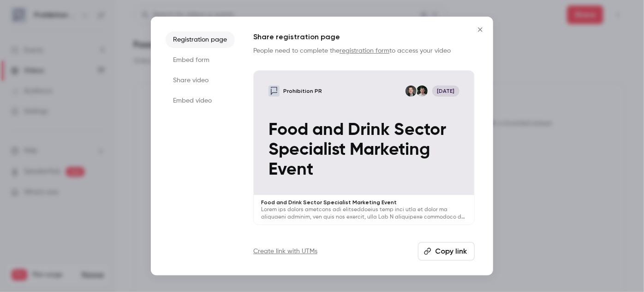 The height and width of the screenshot is (292, 644). I want to click on img: Will Ockenden, so click(422, 91).